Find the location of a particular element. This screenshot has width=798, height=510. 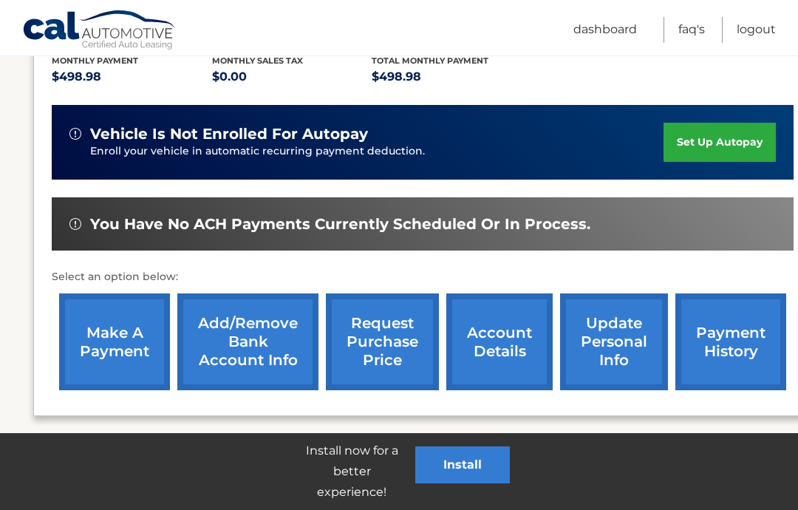

a: account details is located at coordinates (499, 341).